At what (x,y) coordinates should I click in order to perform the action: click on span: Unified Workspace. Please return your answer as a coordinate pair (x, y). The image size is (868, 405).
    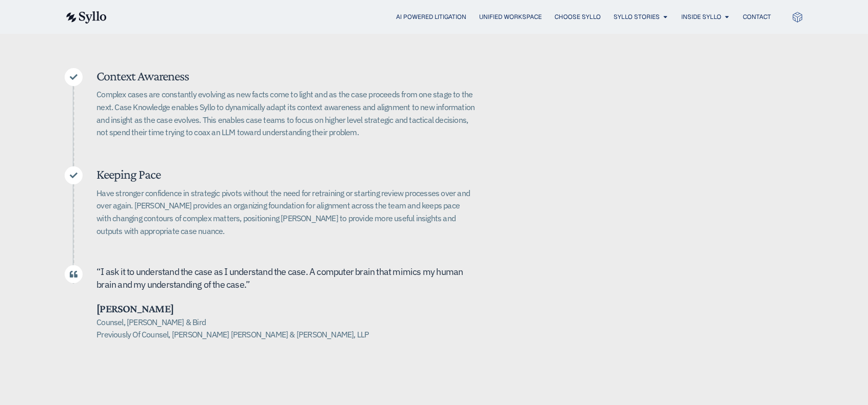
    Looking at the image, I should click on (511, 17).